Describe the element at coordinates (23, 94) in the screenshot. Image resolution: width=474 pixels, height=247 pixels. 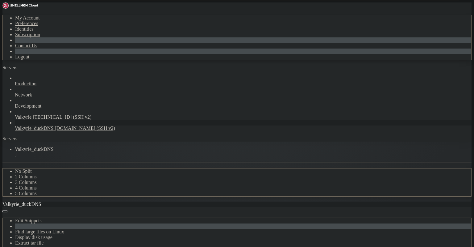
I see `span: Network` at that location.